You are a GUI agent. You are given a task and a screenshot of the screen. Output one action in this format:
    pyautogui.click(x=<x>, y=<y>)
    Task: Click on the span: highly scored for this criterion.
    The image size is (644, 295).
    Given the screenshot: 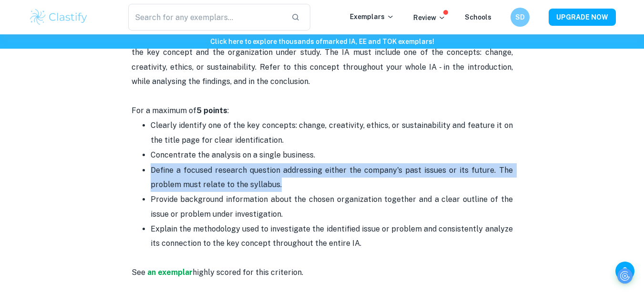 What is the action you would take?
    pyautogui.click(x=248, y=272)
    